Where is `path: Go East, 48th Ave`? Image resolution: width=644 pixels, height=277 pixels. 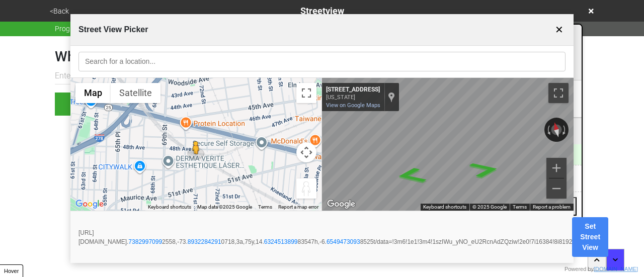 path: Go East, 48th Ave is located at coordinates (485, 170).